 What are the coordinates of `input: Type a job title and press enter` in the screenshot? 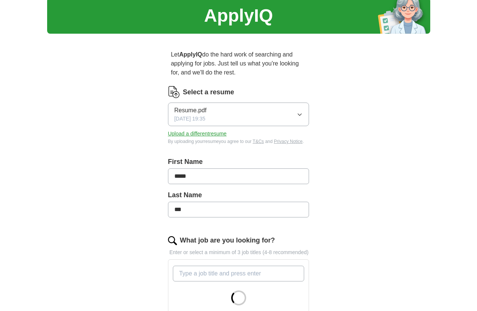 It's located at (239, 274).